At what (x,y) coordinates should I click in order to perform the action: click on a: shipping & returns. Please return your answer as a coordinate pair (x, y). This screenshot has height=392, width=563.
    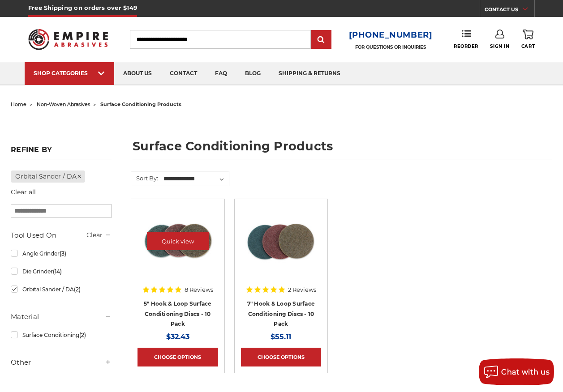
    Looking at the image, I should click on (310, 74).